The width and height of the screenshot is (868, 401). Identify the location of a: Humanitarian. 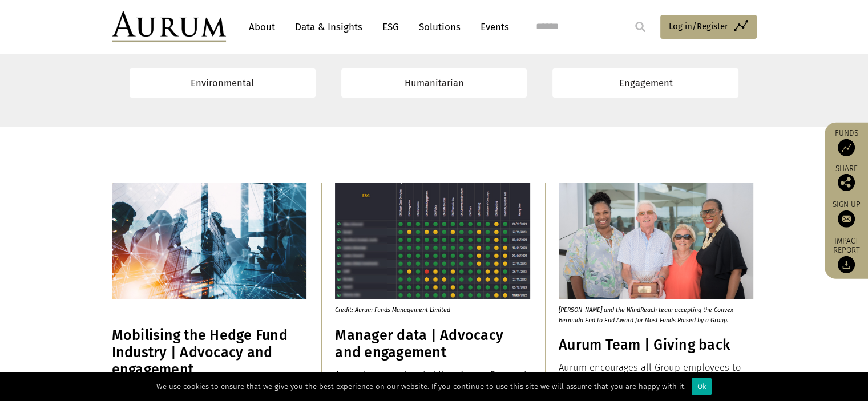
(435, 82).